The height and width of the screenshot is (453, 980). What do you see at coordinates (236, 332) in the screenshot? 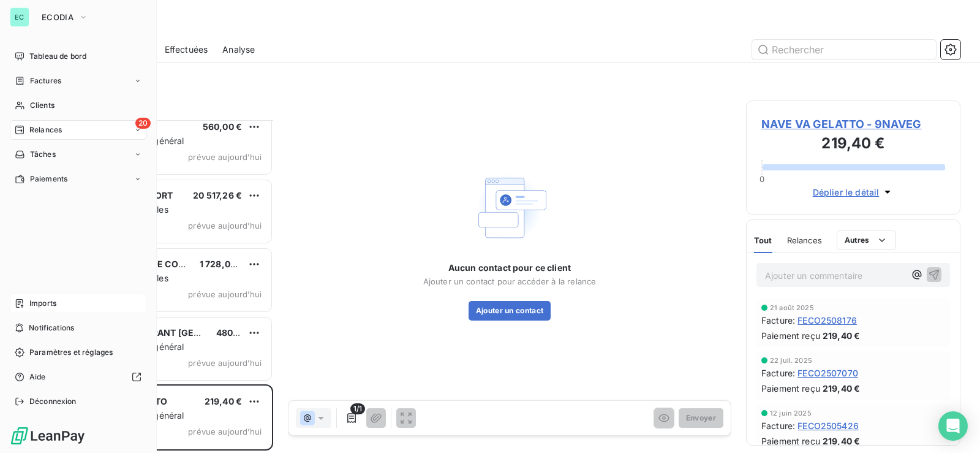
I see `span: 480,00 €` at bounding box center [236, 332].